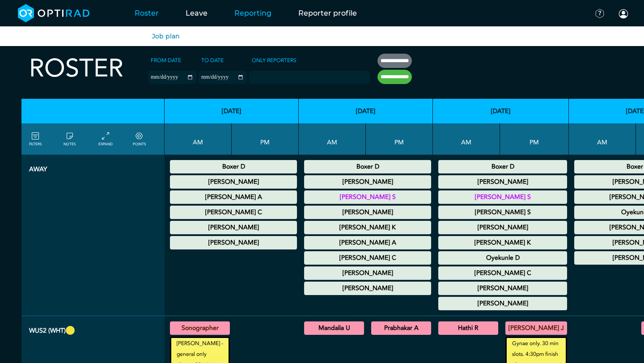  Describe the element at coordinates (536, 328) in the screenshot. I see `div: US General Adult 13:00 - 16:30` at that location.